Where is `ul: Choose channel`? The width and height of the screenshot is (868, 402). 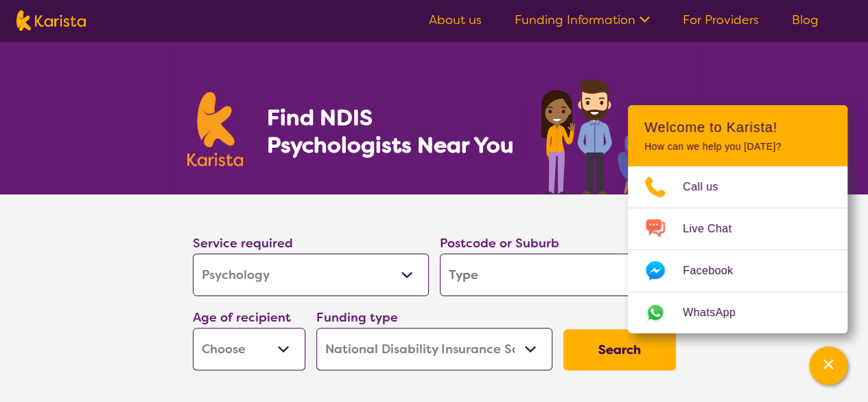
ul: Choose channel is located at coordinates (737, 249).